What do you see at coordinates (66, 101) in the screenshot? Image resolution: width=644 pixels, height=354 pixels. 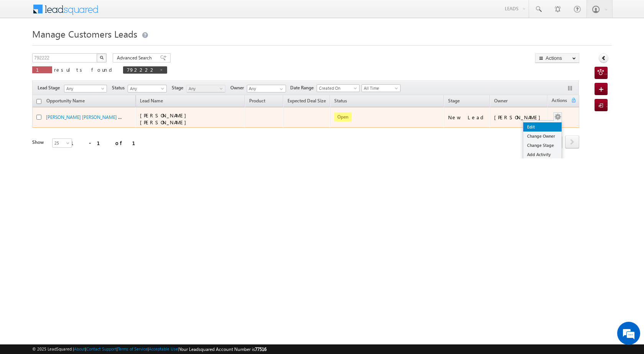 I see `span: Opportunity Name` at bounding box center [66, 101].